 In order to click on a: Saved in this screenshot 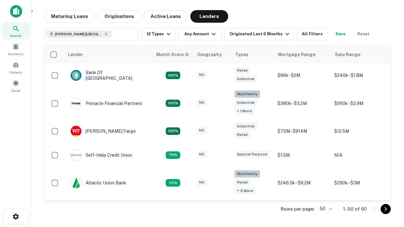, I will do `click(16, 86)`.